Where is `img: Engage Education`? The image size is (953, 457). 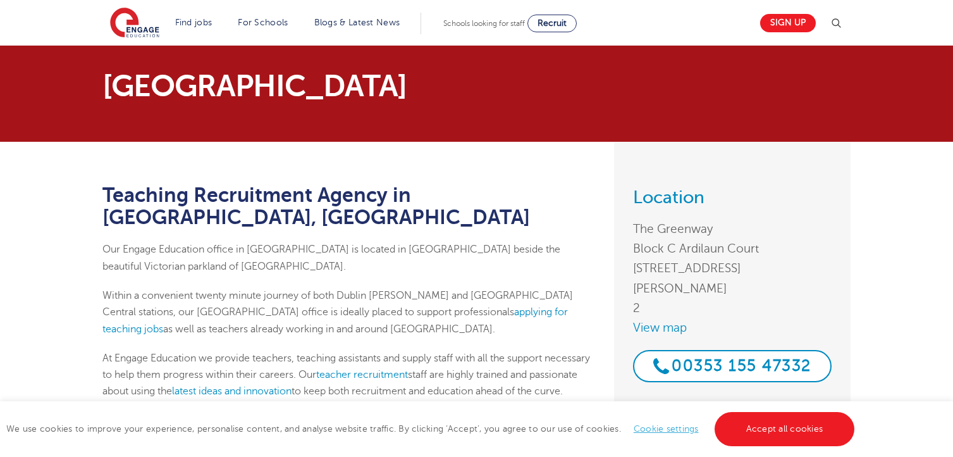
img: Engage Education is located at coordinates (135, 23).